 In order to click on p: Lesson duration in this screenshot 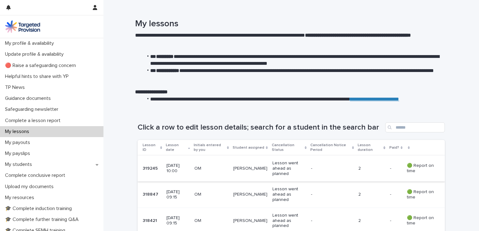, I will do `click(370, 148)`.